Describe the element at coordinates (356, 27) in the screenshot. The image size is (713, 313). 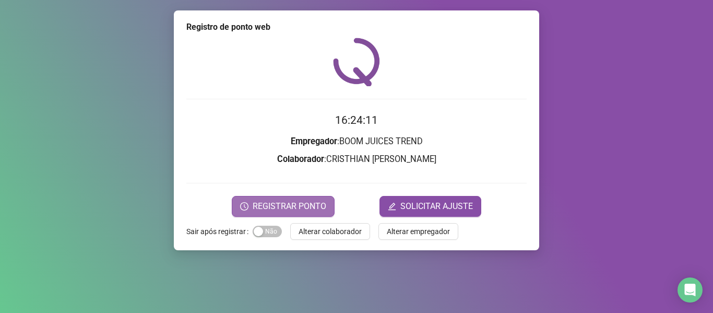
I see `div: Registro de ponto web` at that location.